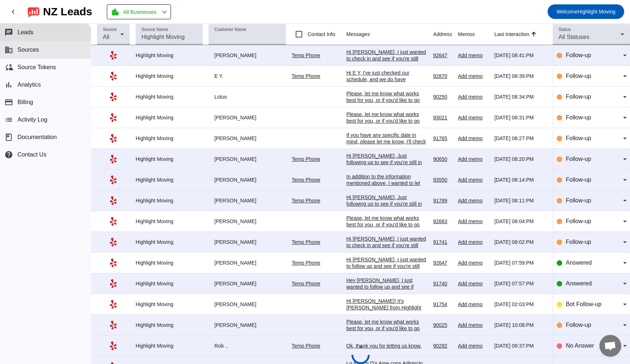  I want to click on mat-icon: chat, so click(8, 32).